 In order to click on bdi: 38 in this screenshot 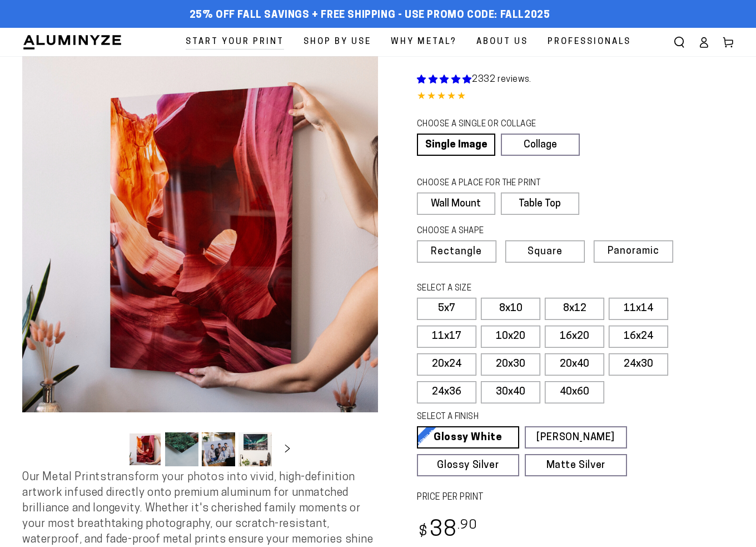, I will do `click(447, 530)`.